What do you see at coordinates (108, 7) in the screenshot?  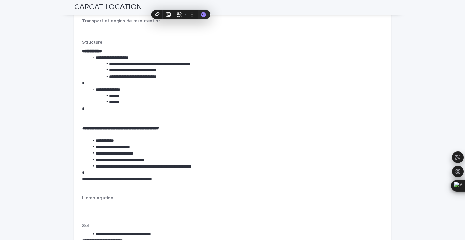 I see `h2: CARCAT LOCATION` at bounding box center [108, 7].